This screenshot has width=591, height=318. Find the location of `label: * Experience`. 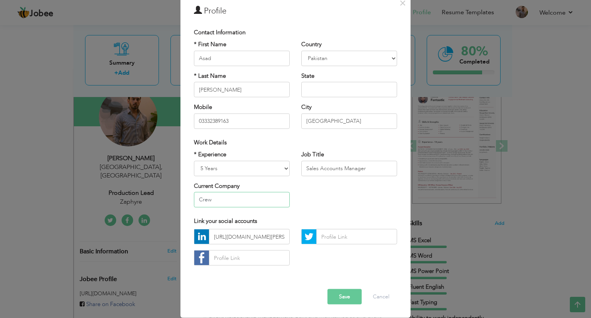

label: * Experience is located at coordinates (210, 154).